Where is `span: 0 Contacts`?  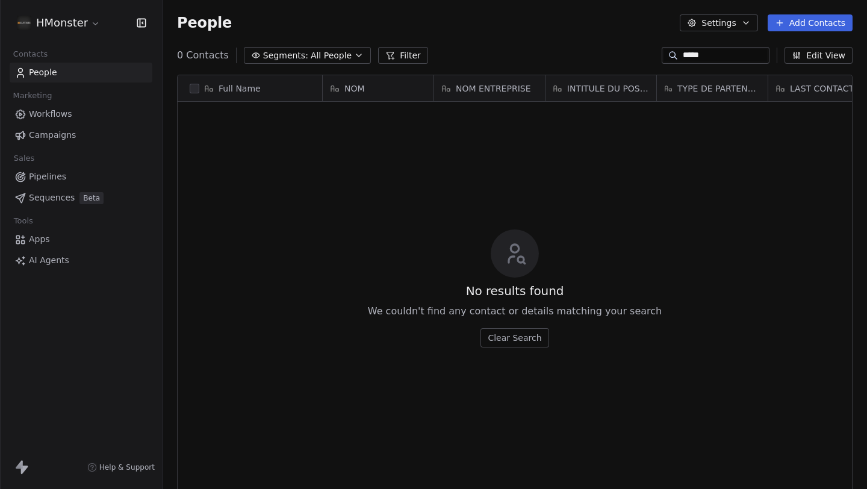 span: 0 Contacts is located at coordinates (203, 55).